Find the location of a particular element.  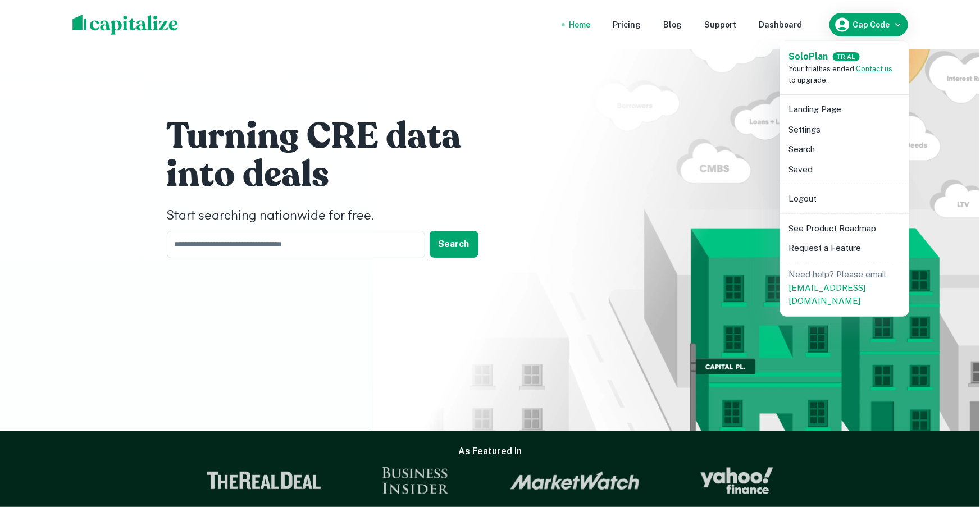

div: TRIAL is located at coordinates (846, 57).